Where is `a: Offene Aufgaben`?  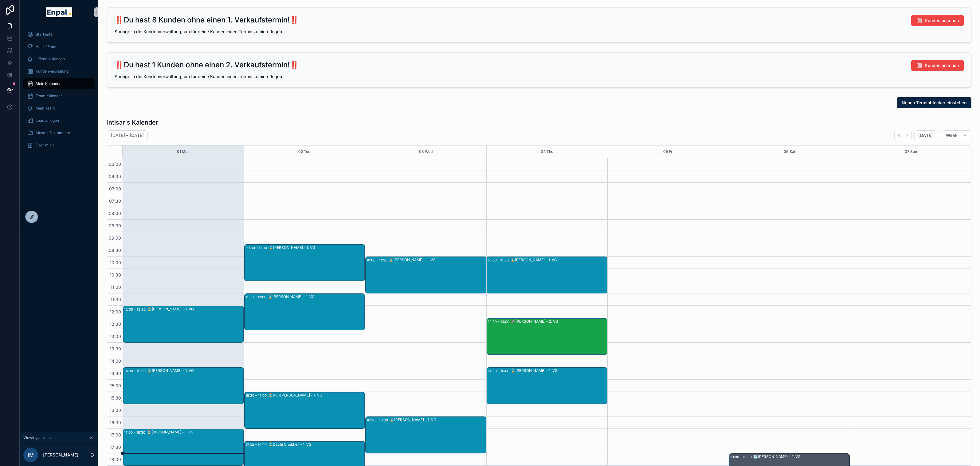 a: Offene Aufgaben is located at coordinates (59, 59).